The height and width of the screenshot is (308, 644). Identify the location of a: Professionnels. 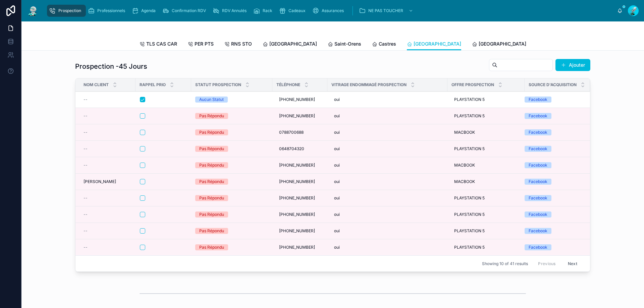
(108, 11).